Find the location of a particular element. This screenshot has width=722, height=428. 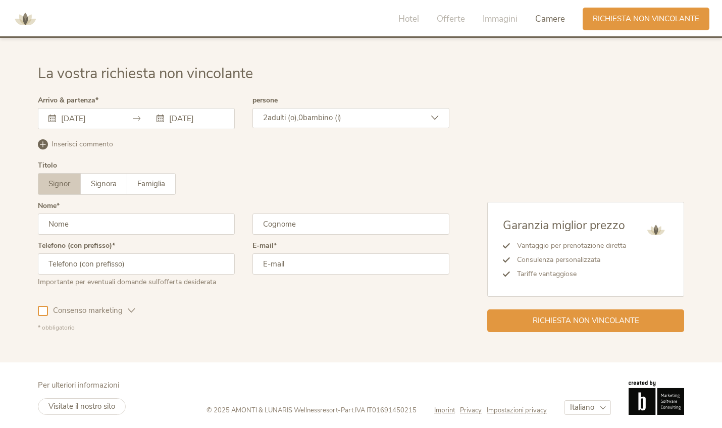

input: Telefono (con prefisso) is located at coordinates (136, 264).